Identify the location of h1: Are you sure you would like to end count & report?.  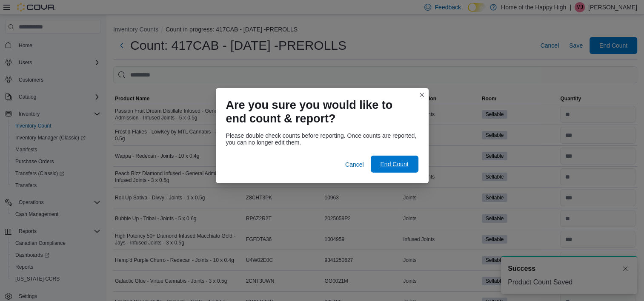
(318, 112).